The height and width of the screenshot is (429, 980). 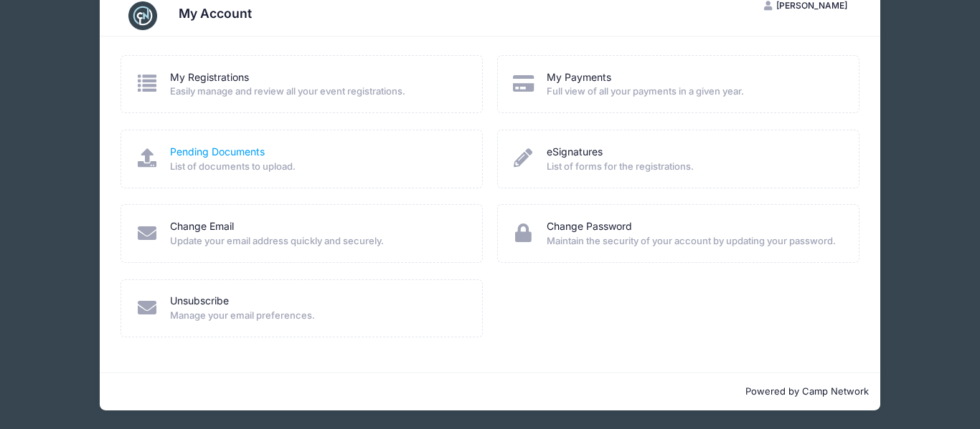 What do you see at coordinates (200, 301) in the screenshot?
I see `a: Unsubscribe` at bounding box center [200, 301].